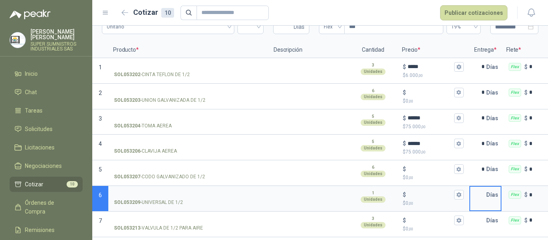 The height and width of the screenshot is (240, 548). I want to click on input: SOL053213-VALVULA DE 1/2 PARA AIRE, so click(189, 221).